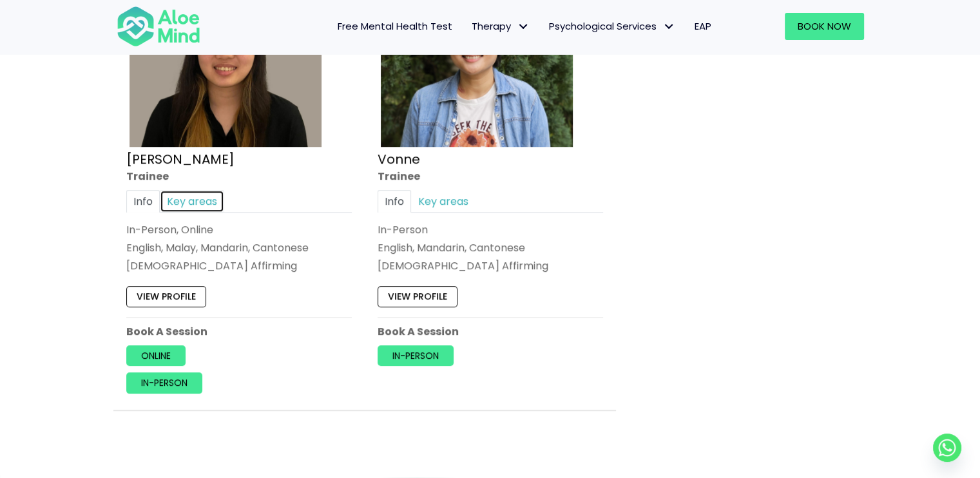  I want to click on a: TherapyTherapy: submenu, so click(501, 26).